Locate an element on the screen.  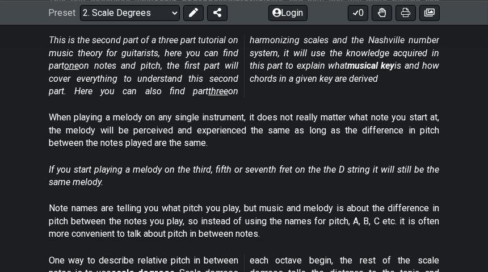
em: This is the second part of a three part tutorial on music theory for guitarists, here you can fin... is located at coordinates (244, 65).